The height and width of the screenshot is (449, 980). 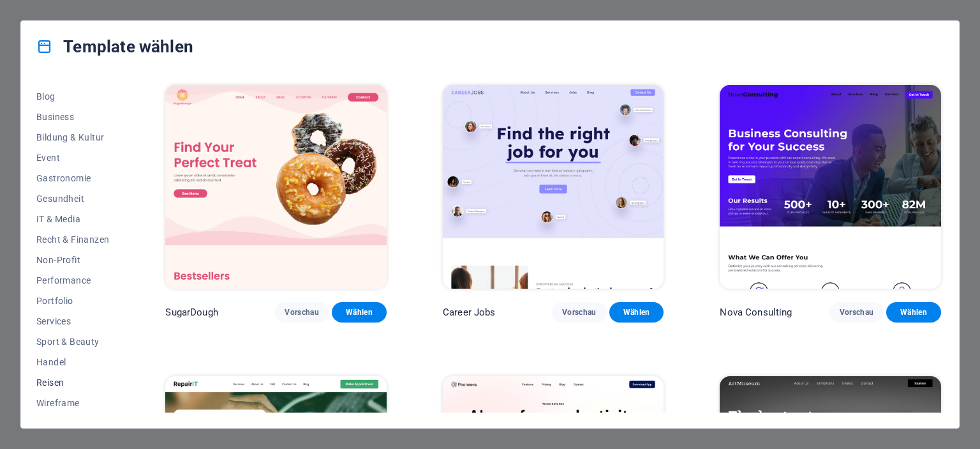 What do you see at coordinates (73, 97) in the screenshot?
I see `button: Blog` at bounding box center [73, 97].